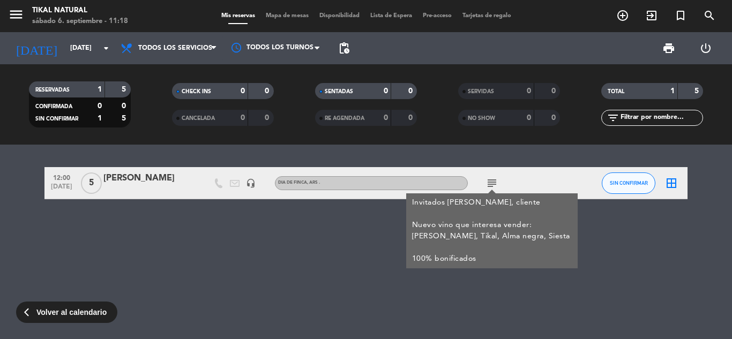 This screenshot has height=339, width=732. I want to click on span: Lista de Espera, so click(391, 16).